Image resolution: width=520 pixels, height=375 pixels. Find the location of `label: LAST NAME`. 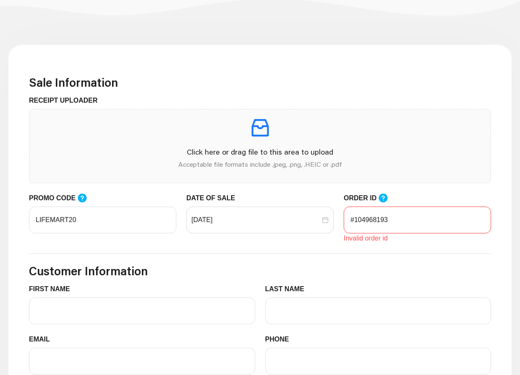

label: LAST NAME is located at coordinates (288, 289).